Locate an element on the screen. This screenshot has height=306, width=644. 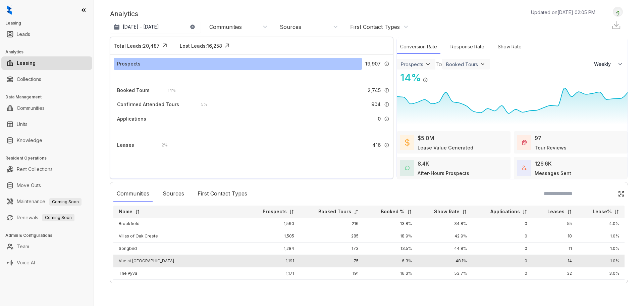
li: Team is located at coordinates (47, 247).